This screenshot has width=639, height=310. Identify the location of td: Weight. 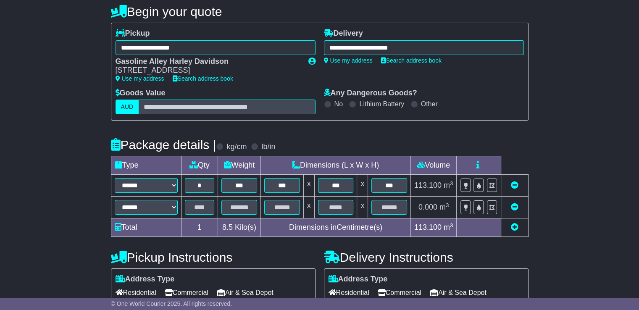
(239, 166).